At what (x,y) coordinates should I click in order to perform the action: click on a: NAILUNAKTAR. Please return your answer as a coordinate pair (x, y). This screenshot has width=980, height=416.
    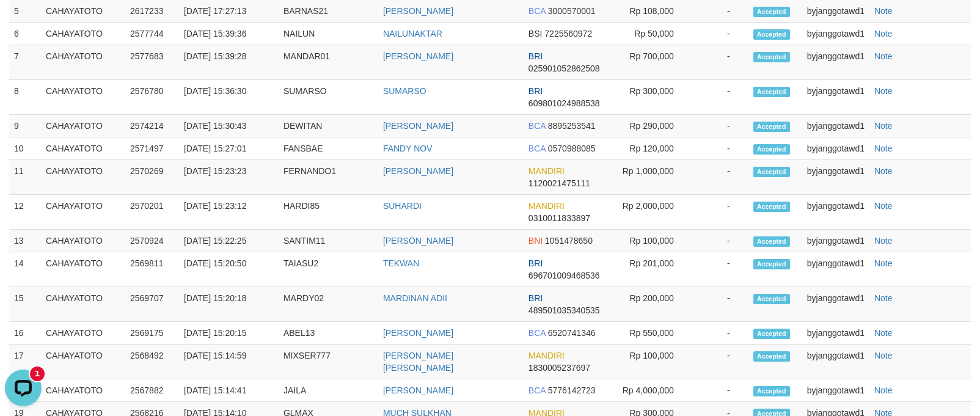
    Looking at the image, I should click on (412, 34).